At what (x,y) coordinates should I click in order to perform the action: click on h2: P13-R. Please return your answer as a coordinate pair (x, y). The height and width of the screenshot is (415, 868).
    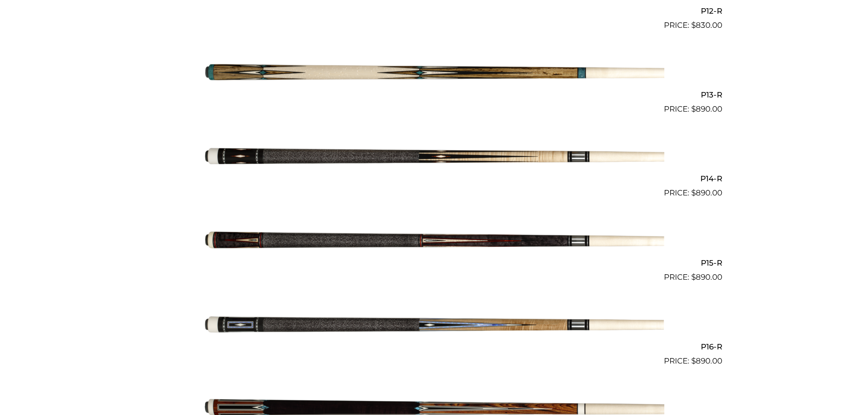
    Looking at the image, I should click on (434, 95).